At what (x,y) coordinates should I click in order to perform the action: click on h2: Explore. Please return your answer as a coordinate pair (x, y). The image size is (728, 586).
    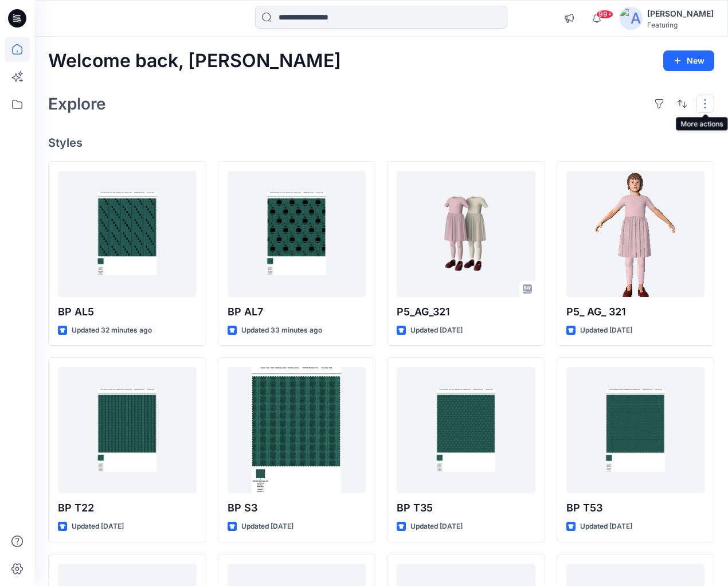
    Looking at the image, I should click on (76, 104).